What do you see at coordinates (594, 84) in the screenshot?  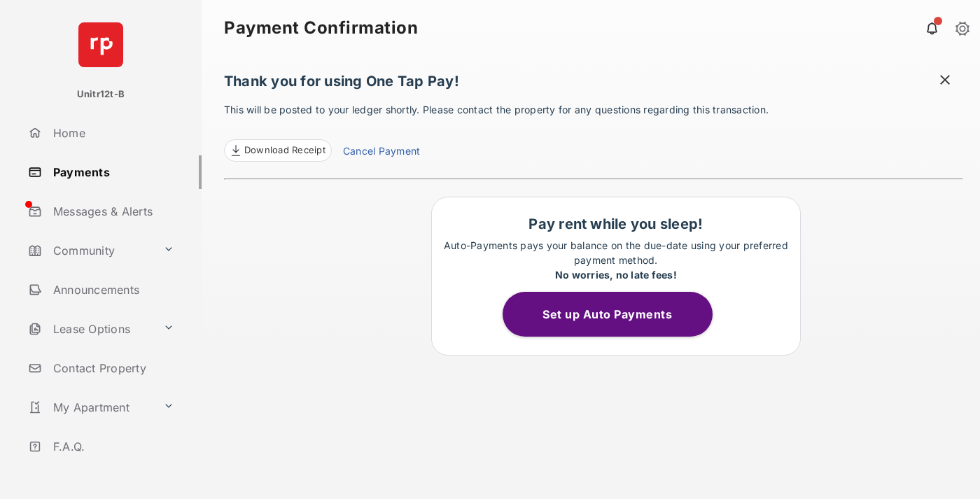 I see `h1: Thank you for using One Tap Pay!` at bounding box center [594, 84].